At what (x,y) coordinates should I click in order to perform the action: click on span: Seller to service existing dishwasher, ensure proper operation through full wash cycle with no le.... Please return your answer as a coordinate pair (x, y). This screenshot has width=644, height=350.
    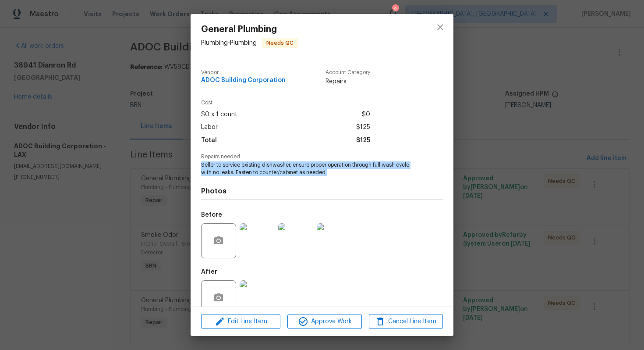
    Looking at the image, I should click on (310, 169).